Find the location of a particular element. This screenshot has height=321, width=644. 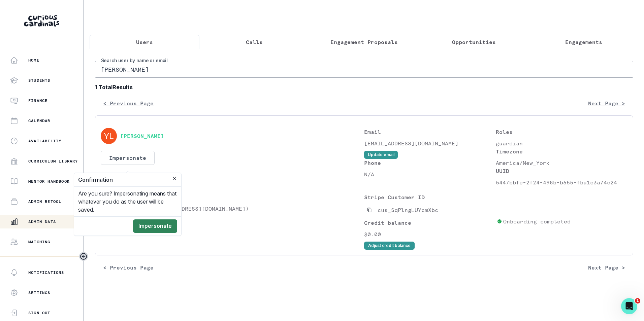

p: $0.00 is located at coordinates (429, 235).